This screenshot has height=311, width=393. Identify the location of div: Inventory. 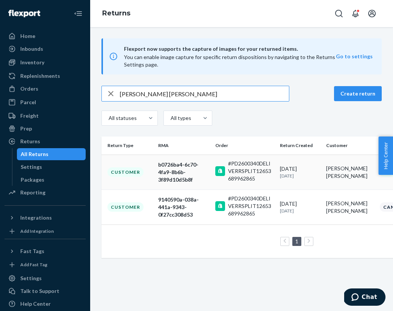
(32, 62).